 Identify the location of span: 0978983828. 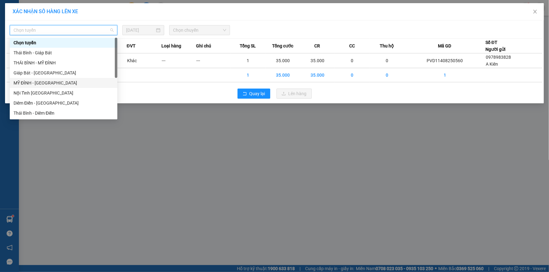
(498, 57).